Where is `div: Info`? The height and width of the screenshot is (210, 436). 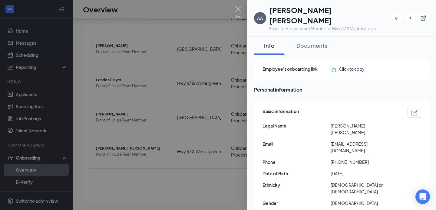
div: Info is located at coordinates (269, 45).